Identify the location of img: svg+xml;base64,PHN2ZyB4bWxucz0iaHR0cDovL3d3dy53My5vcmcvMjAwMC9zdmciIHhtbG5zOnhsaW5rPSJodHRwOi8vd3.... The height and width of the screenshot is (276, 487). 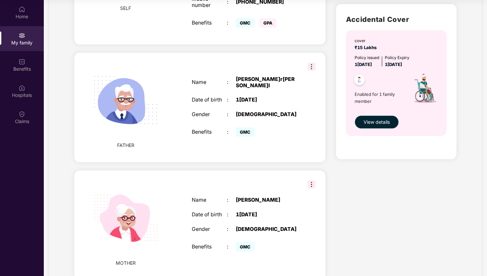
(126, 101).